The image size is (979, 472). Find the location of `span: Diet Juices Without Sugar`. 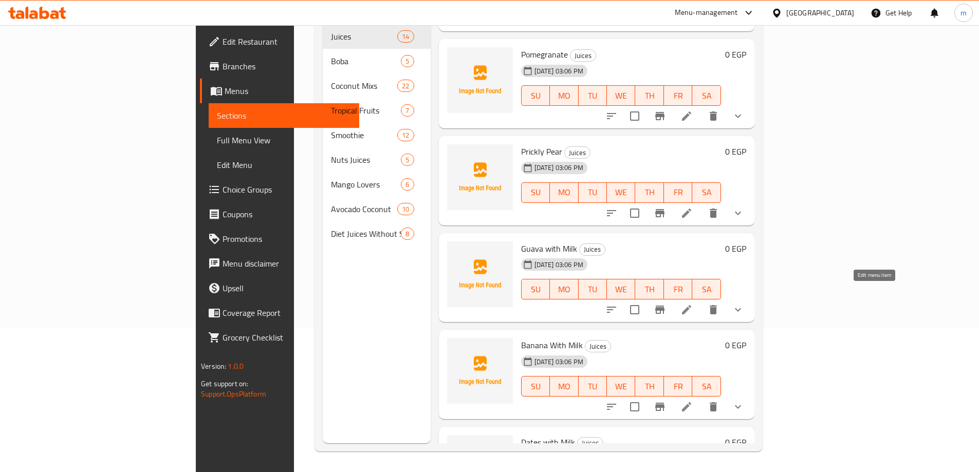

span: Diet Juices Without Sugar is located at coordinates (366, 234).